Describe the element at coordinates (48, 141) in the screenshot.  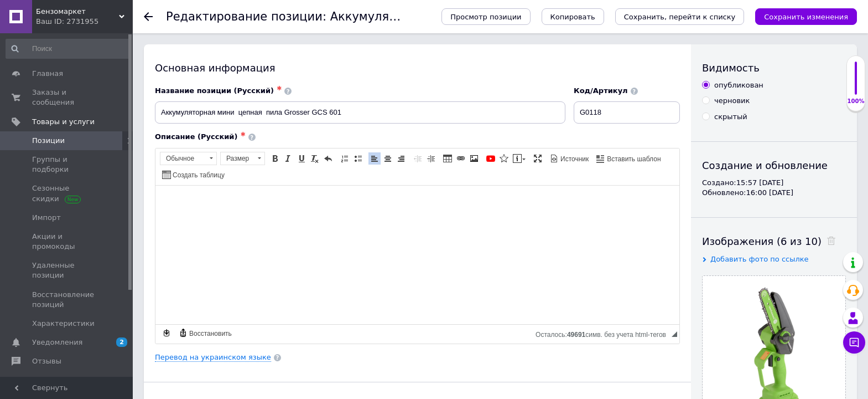
I see `span: Позиции` at that location.